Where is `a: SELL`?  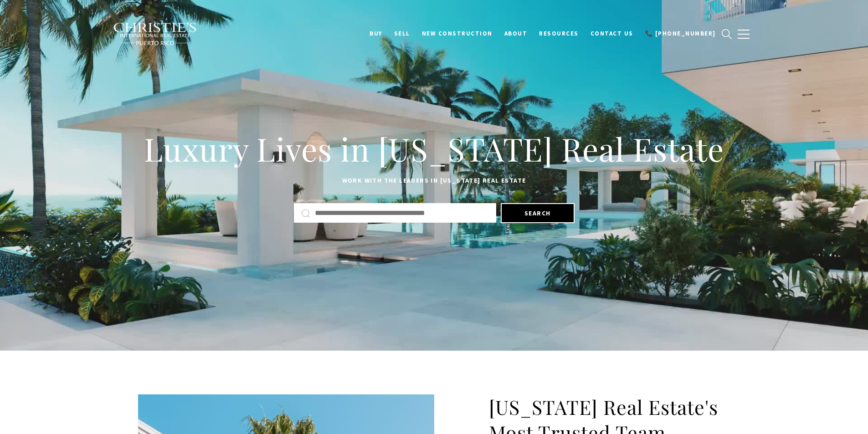
a: SELL is located at coordinates (401, 33).